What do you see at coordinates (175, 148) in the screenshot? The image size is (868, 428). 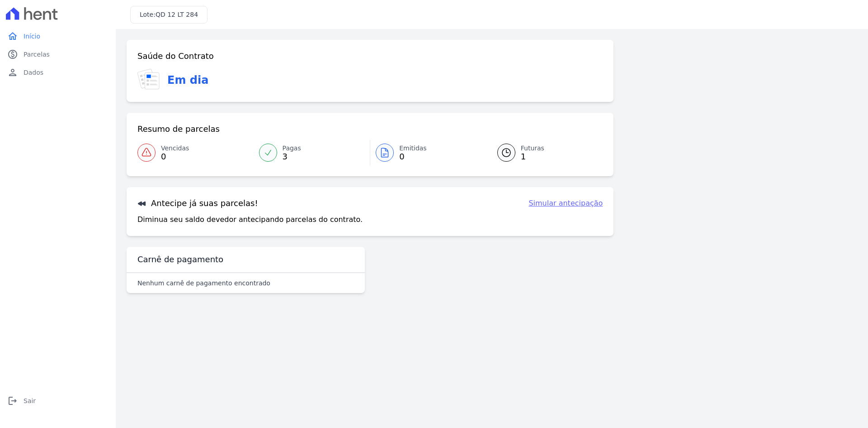 I see `span: Vencidas` at bounding box center [175, 148].